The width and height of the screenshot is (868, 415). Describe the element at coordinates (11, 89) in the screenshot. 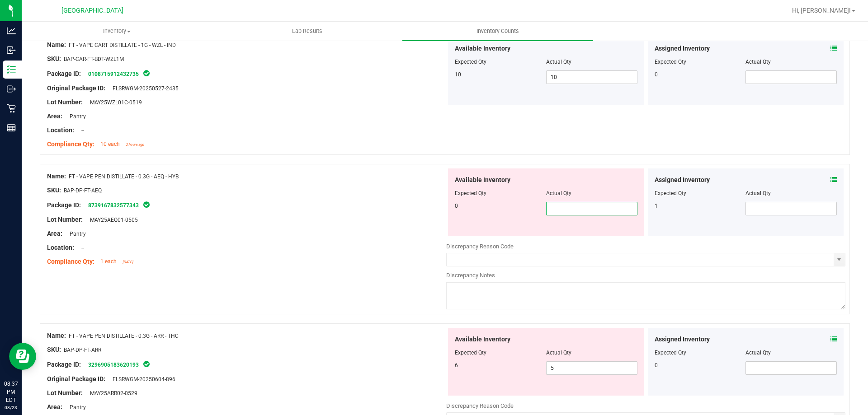

I see `inline-svg: Outbound` at that location.